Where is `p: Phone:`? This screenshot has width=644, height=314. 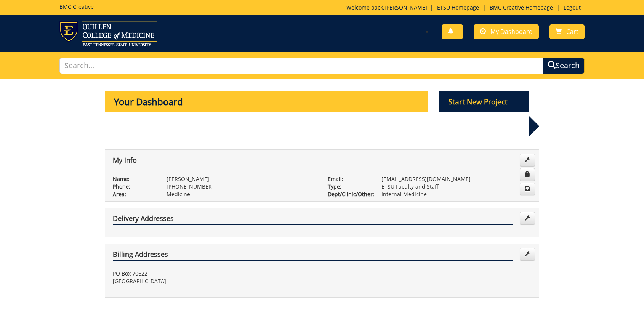
p: Phone: is located at coordinates (134, 187).